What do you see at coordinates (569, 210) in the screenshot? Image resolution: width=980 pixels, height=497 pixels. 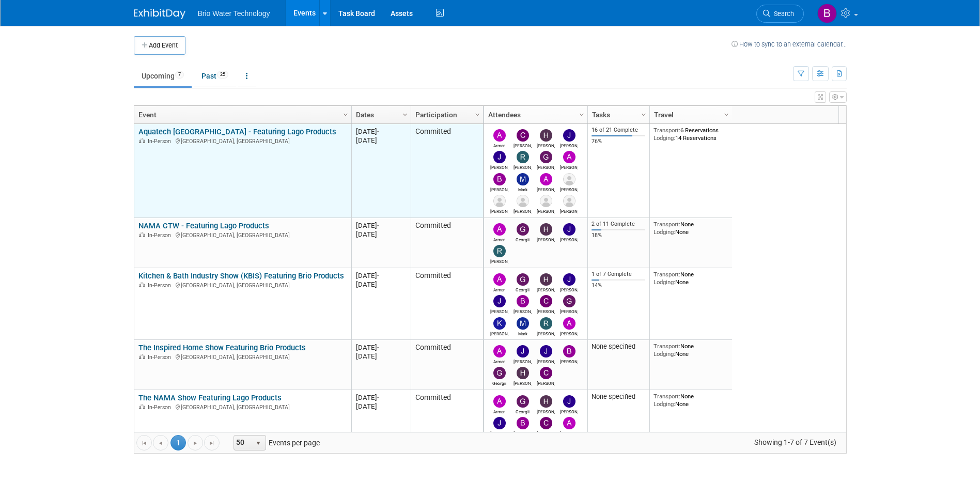 I see `div: Walter Westphal` at bounding box center [569, 210].